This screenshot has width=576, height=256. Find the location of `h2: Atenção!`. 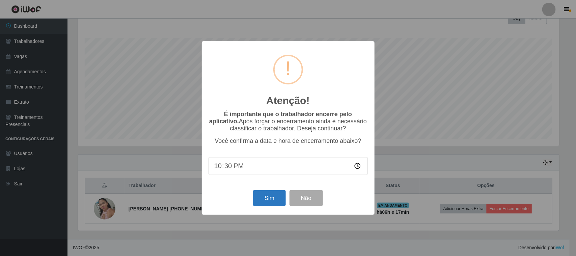

h2: Atenção! is located at coordinates (288, 101).